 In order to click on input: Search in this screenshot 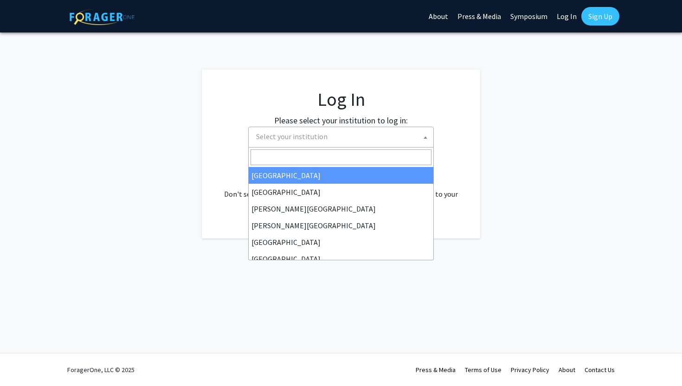, I will do `click(341, 157)`.